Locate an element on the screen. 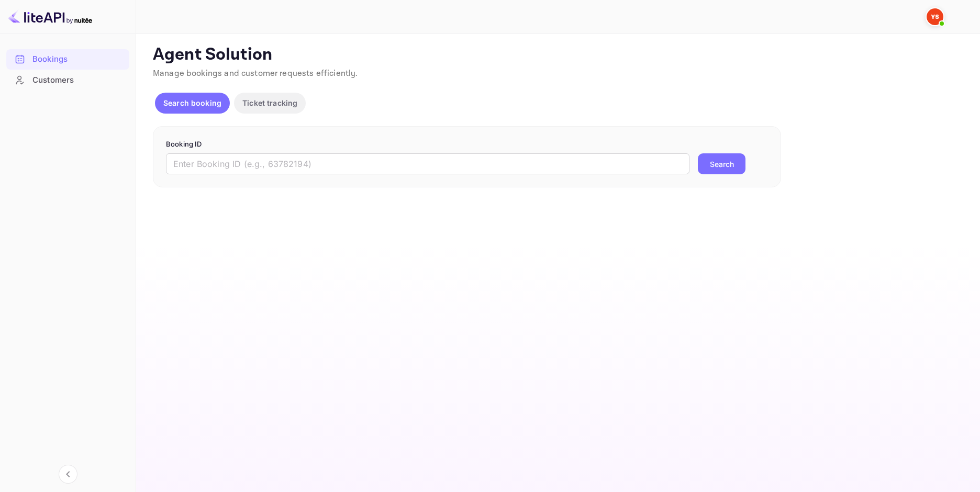 Image resolution: width=980 pixels, height=492 pixels. p: Agent Solution is located at coordinates (557, 55).